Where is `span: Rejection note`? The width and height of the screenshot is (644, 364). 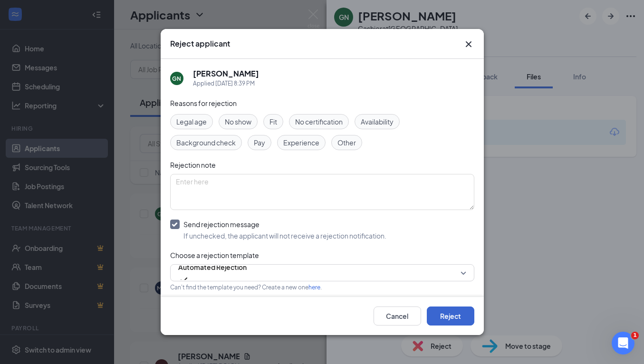
span: Rejection note is located at coordinates (193, 165).